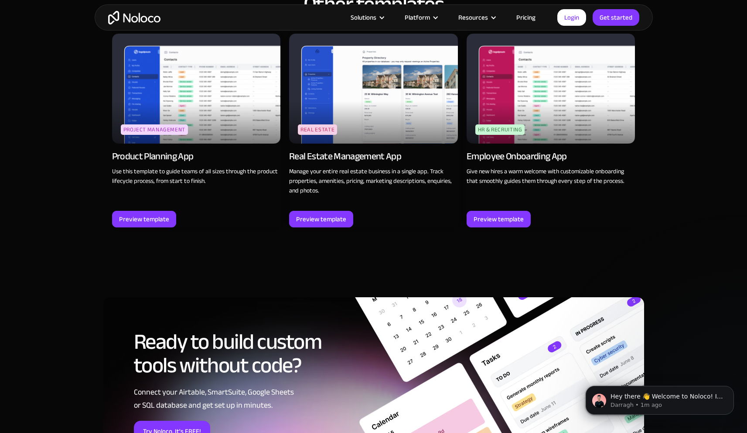  I want to click on a: HR & RecruitingEmployee Onboarding AppGive new hires a warm welcome with customizable onboarding ..., so click(551, 130).